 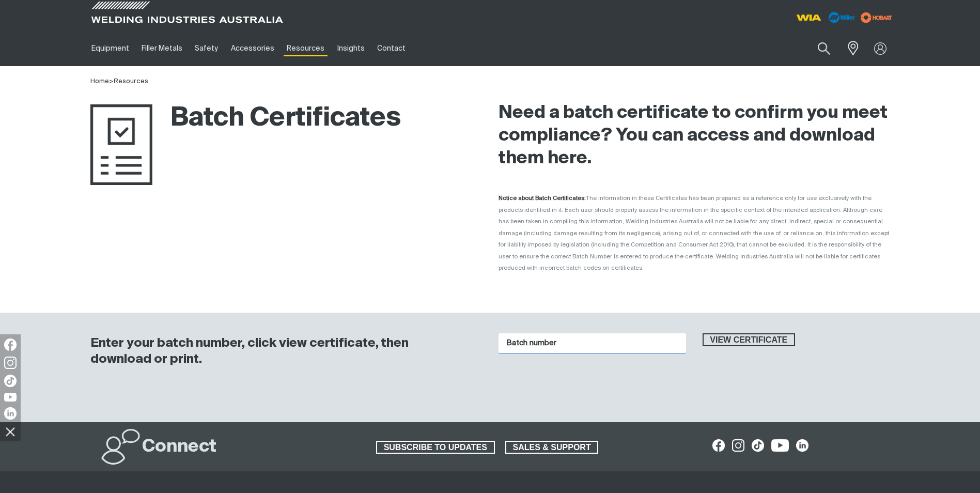 What do you see at coordinates (876, 18) in the screenshot?
I see `a: miller` at bounding box center [876, 18].